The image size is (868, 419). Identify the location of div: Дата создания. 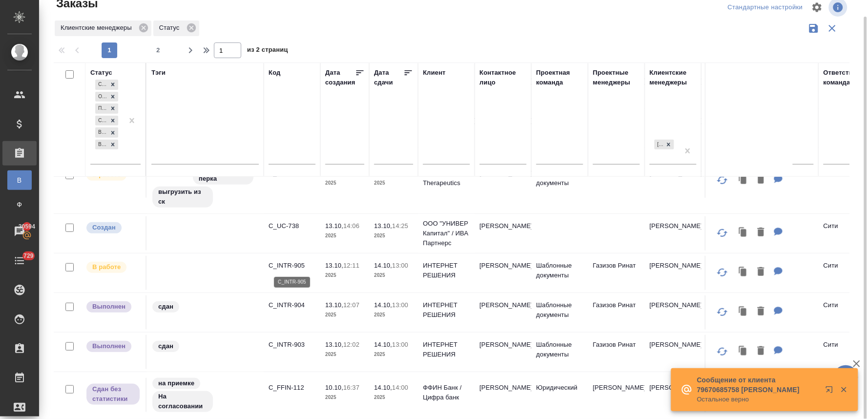
(340, 78).